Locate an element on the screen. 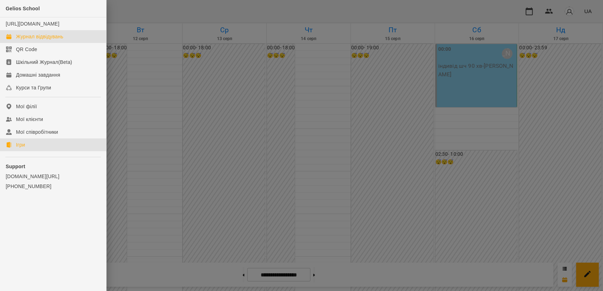  div: Шкільний Журнал(Beta) is located at coordinates (44, 62).